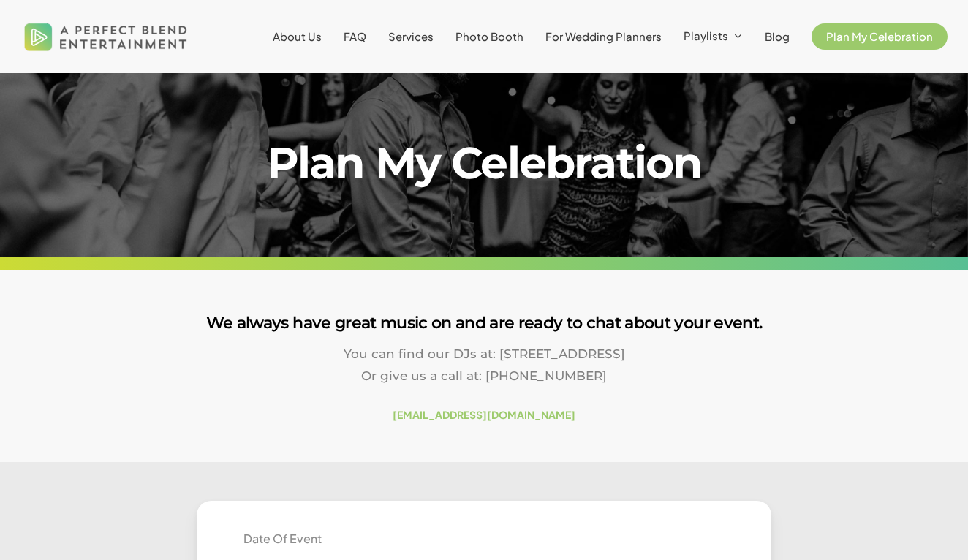 This screenshot has width=968, height=560. Describe the element at coordinates (282, 538) in the screenshot. I see `label: Date Of Event` at that location.